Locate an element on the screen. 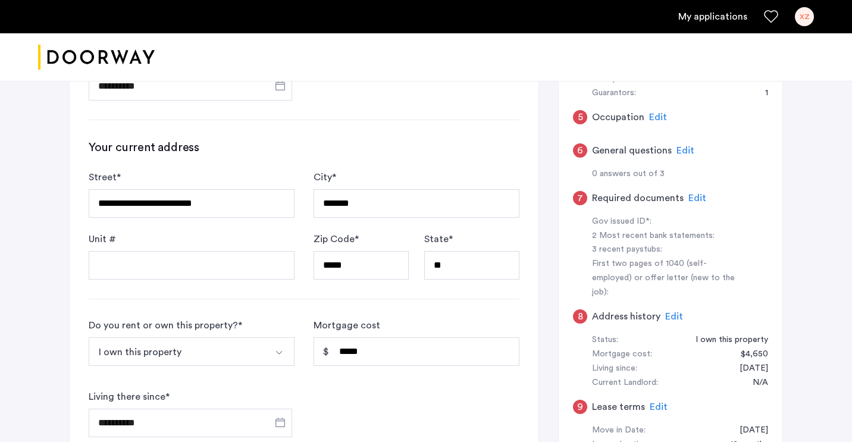 This screenshot has width=852, height=442. div: $4,650 is located at coordinates (748, 354).